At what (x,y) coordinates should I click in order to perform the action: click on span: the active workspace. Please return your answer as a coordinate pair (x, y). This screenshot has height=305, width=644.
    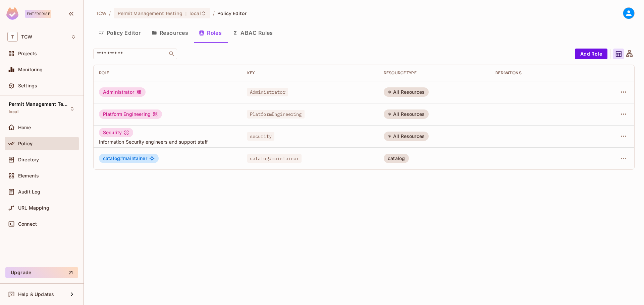
    Looking at the image, I should click on (101, 13).